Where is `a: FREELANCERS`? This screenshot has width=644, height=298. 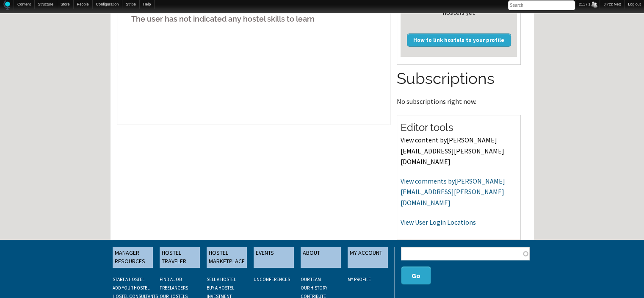 a: FREELANCERS is located at coordinates (173, 288).